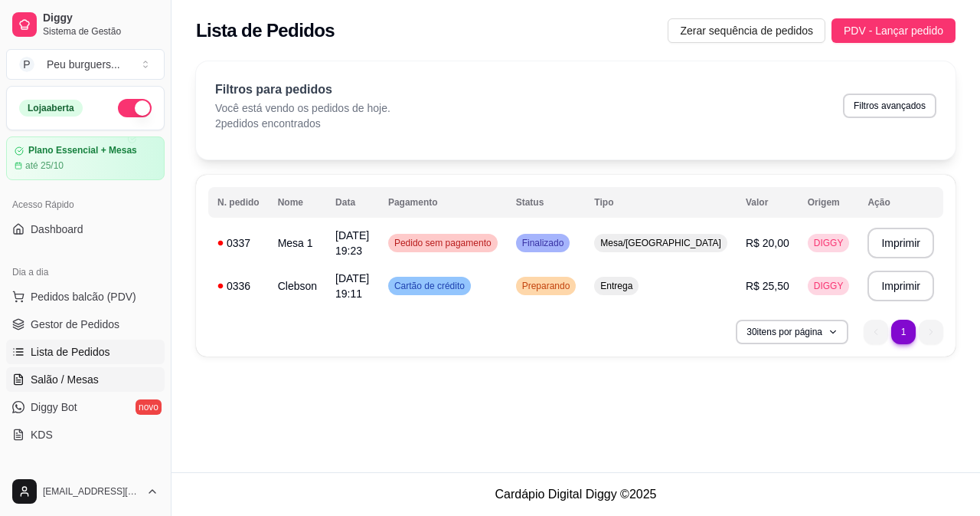  What do you see at coordinates (429, 286) in the screenshot?
I see `span: Cartão de crédito` at bounding box center [429, 286].